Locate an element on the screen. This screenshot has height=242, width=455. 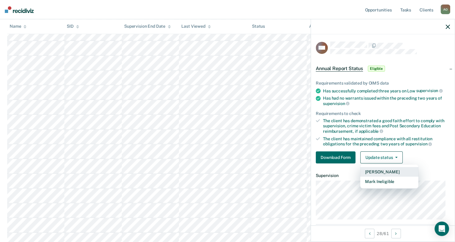
a: Navigate to form link is located at coordinates (337, 157).